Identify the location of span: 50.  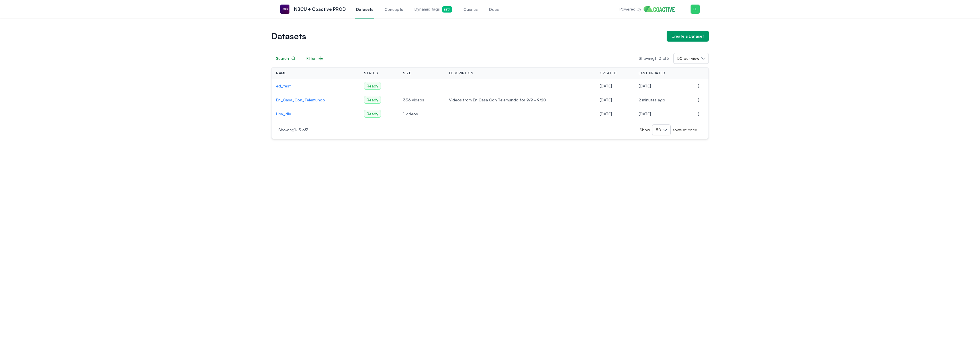
(658, 130).